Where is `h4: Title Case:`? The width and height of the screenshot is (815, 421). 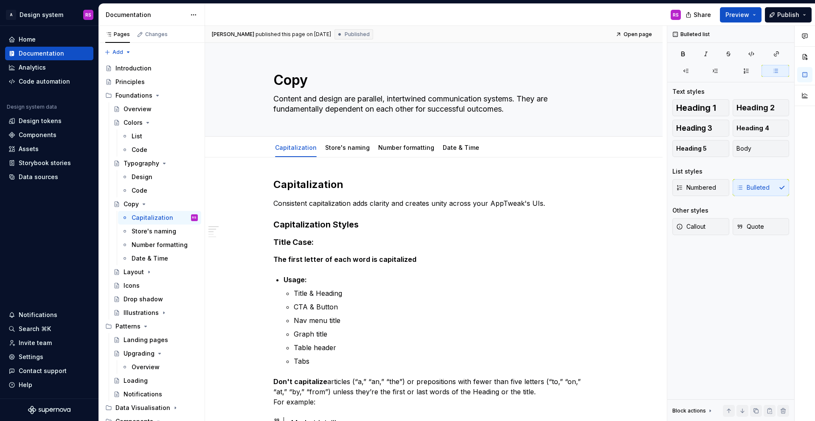 h4: Title Case: is located at coordinates (434, 242).